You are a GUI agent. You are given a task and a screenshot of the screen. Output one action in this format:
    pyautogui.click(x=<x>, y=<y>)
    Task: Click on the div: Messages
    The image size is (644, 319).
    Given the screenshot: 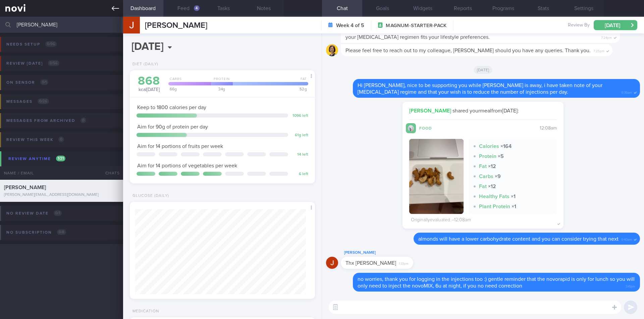 What is the action you would take?
    pyautogui.click(x=27, y=101)
    